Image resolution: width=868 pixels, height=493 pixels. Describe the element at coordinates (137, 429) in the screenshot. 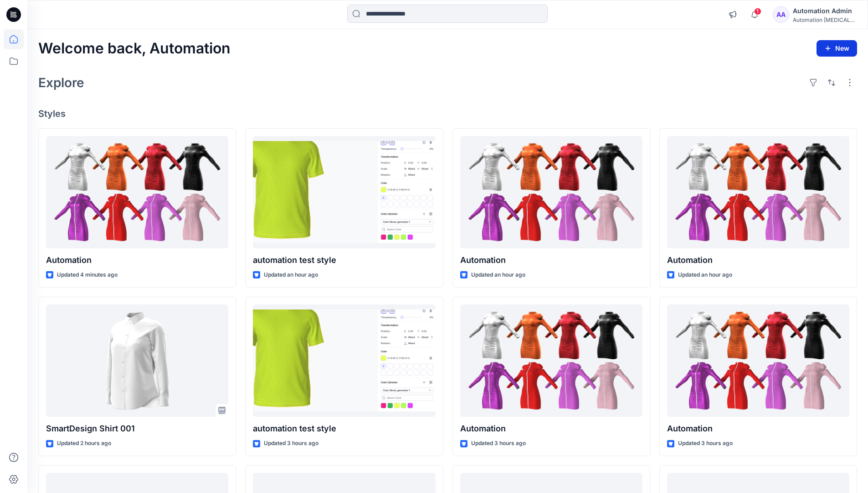

I see `p: SmartDesign Shirt 001` at that location.